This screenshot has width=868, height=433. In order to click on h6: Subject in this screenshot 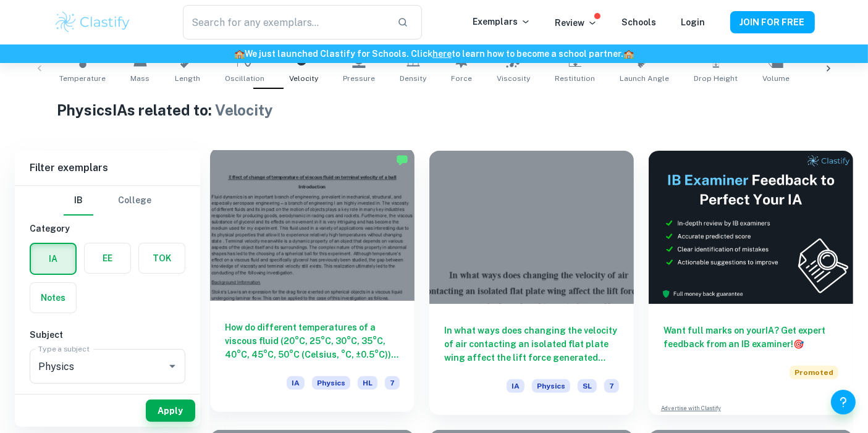, I will do `click(108, 335)`.